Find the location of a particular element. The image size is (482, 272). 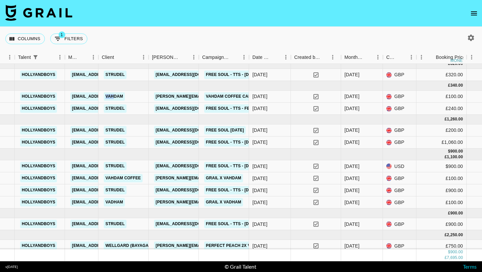

a: Wellgard (Bayagan Group) is located at coordinates (137, 246).